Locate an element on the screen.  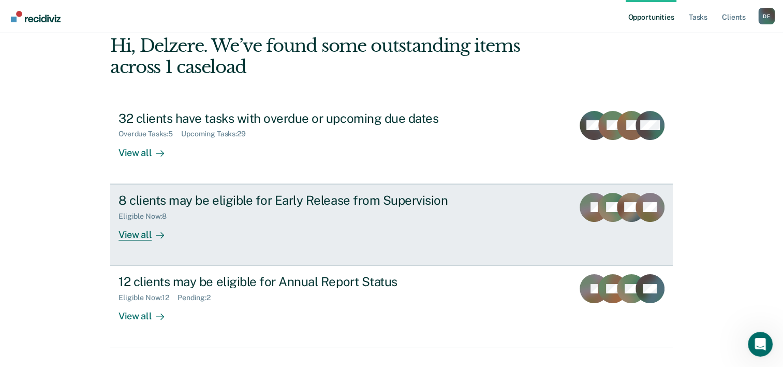
div: 8 clients may be eligible for Early Release from Supervision is located at coordinates (300, 200).